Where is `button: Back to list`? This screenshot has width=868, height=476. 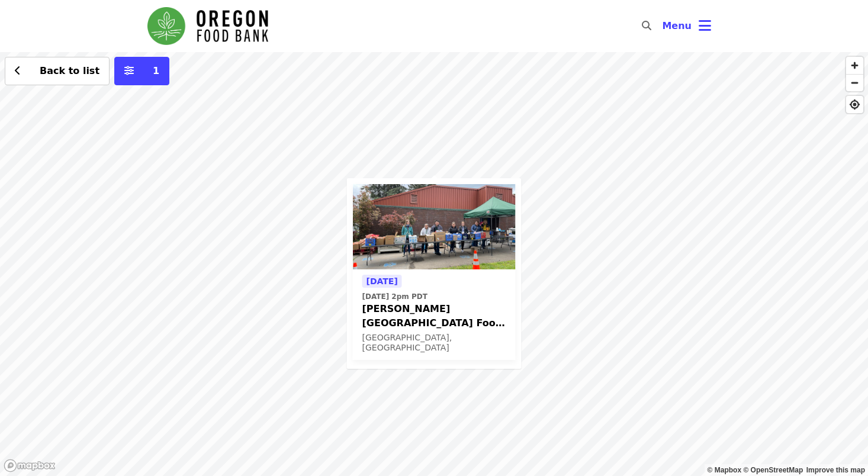
button: Back to list is located at coordinates (57, 71).